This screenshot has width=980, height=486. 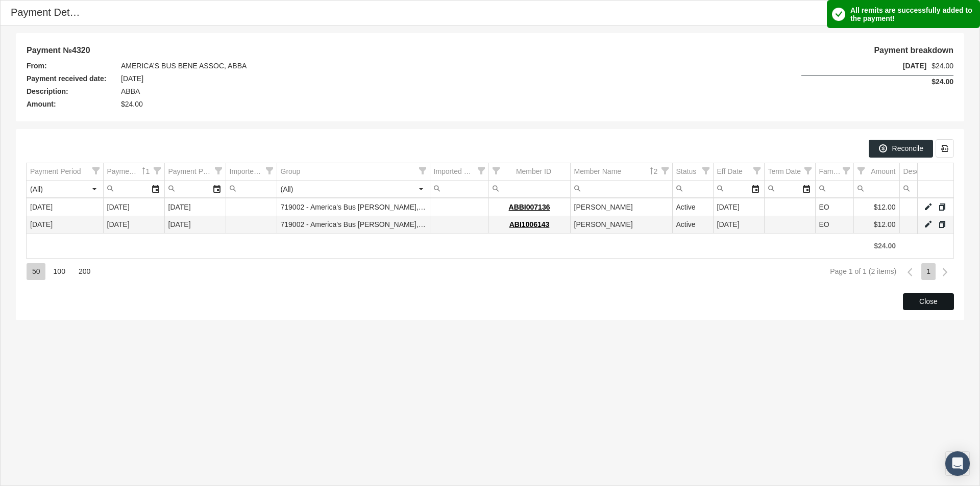 I want to click on span: Show filter options for column 'Member ID', so click(x=496, y=171).